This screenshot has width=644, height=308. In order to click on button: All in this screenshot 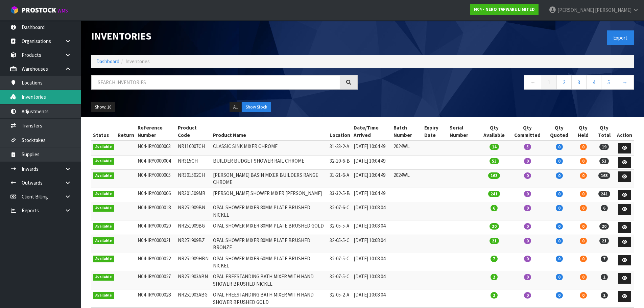, I will do `click(235, 107)`.